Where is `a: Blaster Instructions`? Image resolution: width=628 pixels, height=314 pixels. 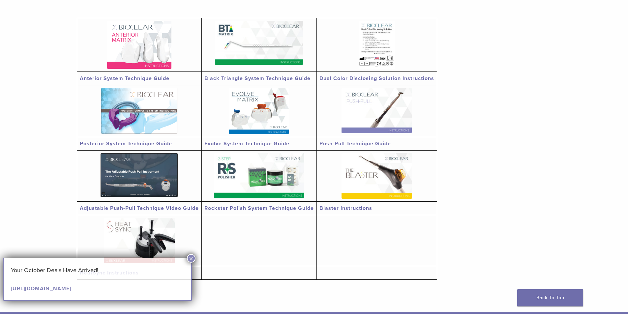
a: Blaster Instructions is located at coordinates (346, 208).